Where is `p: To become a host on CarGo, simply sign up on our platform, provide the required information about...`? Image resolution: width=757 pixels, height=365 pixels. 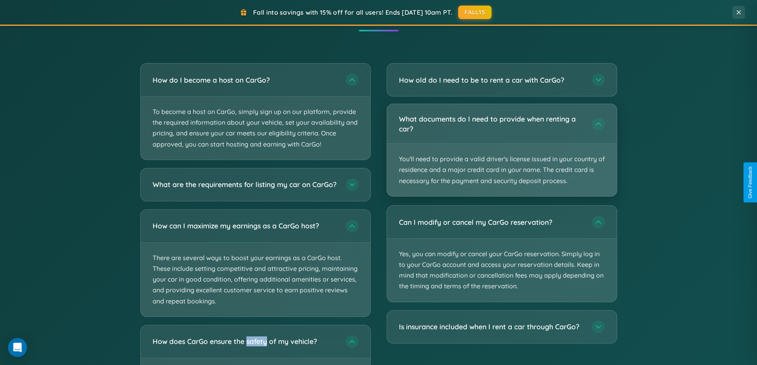 p: To become a host on CarGo, simply sign up on our platform, provide the required information about... is located at coordinates (256, 128).